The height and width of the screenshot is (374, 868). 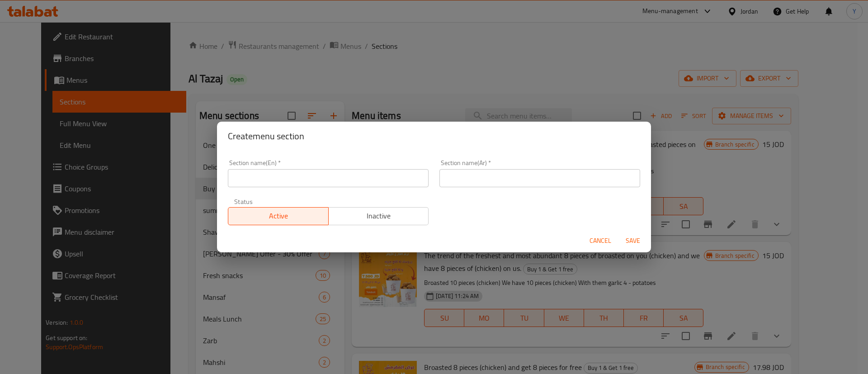 What do you see at coordinates (379, 215) in the screenshot?
I see `span: Inactive` at bounding box center [379, 215].